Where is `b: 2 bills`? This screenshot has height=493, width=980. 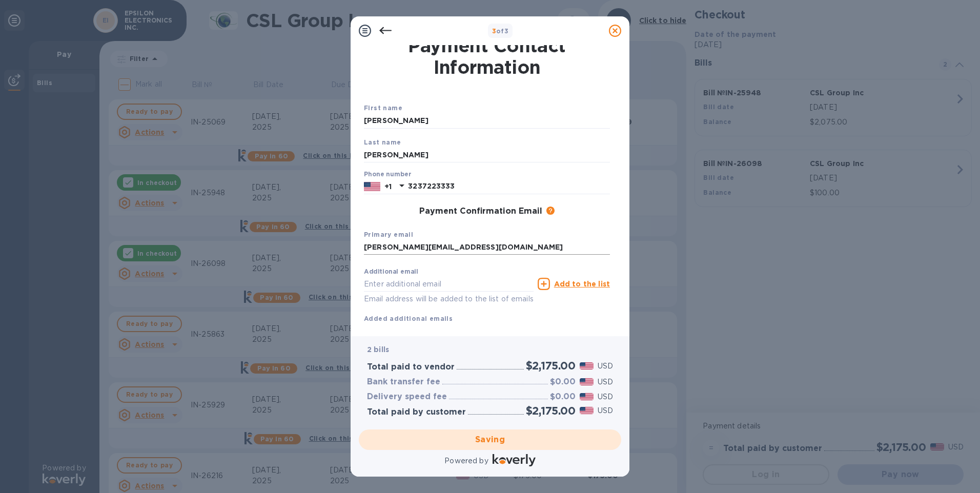 b: 2 bills is located at coordinates (378, 350).